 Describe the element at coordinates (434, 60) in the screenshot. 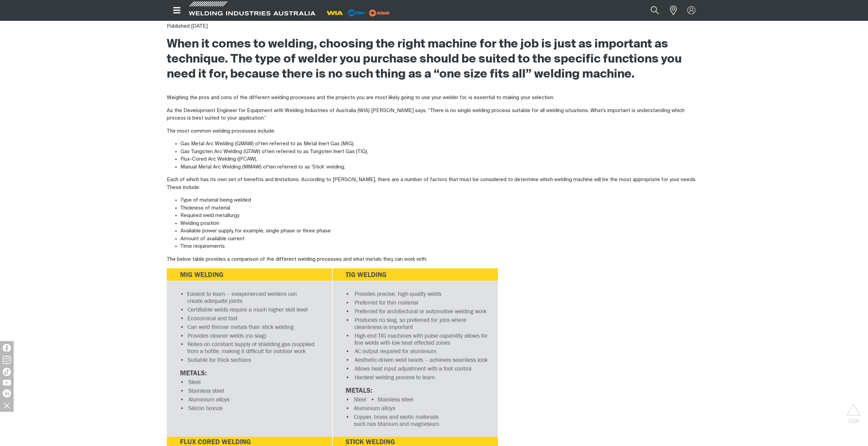

I see `h2: When it comes to welding, choosing the right machine for the job is just as important as techniqu...` at that location.